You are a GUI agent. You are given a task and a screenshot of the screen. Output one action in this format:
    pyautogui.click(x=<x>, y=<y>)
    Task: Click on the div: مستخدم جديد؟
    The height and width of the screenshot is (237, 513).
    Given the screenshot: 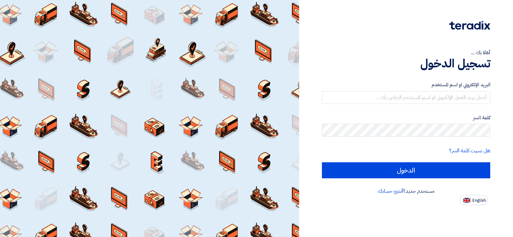 What is the action you would take?
    pyautogui.click(x=406, y=191)
    